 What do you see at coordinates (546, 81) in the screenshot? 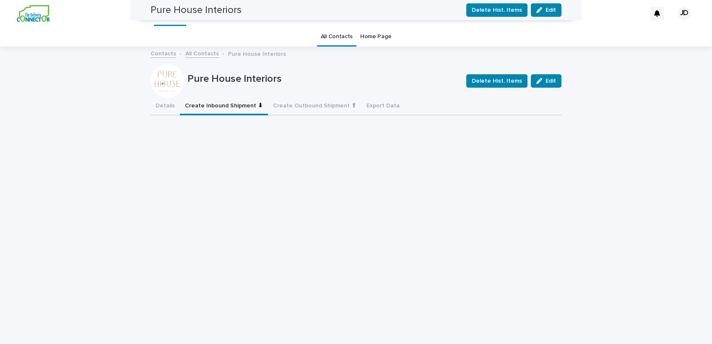
I see `button: Edit` at bounding box center [546, 81].